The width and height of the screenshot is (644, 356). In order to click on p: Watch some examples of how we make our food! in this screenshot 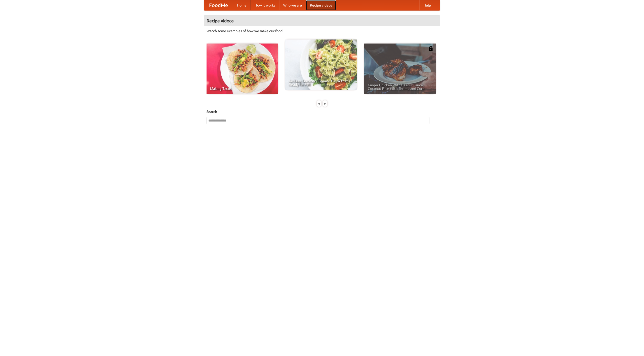, I will do `click(322, 31)`.